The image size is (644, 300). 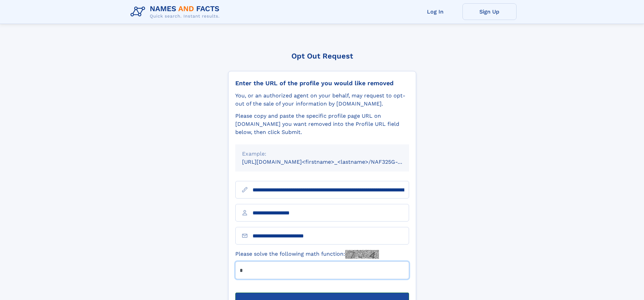 What do you see at coordinates (307, 254) in the screenshot?
I see `label: Please solve the following math function:` at bounding box center [307, 254].